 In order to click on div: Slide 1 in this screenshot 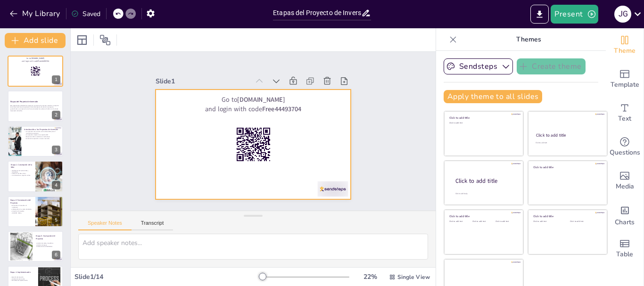, I will do `click(227, 65)`.